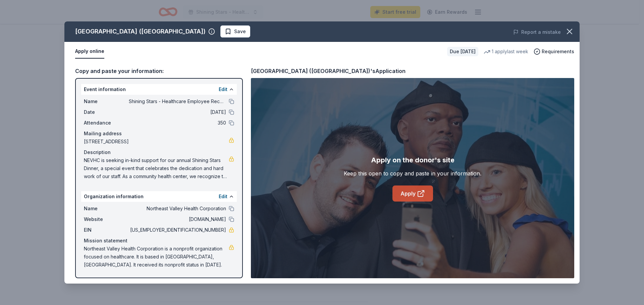 The height and width of the screenshot is (305, 644). I want to click on div: Description, so click(159, 152).